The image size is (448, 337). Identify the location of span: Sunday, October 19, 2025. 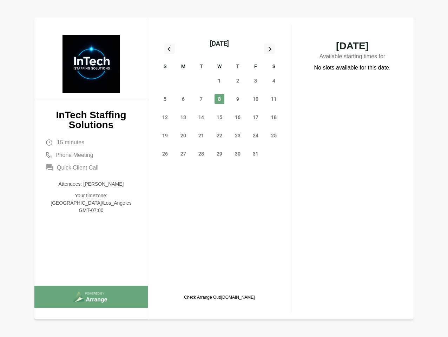
(165, 135).